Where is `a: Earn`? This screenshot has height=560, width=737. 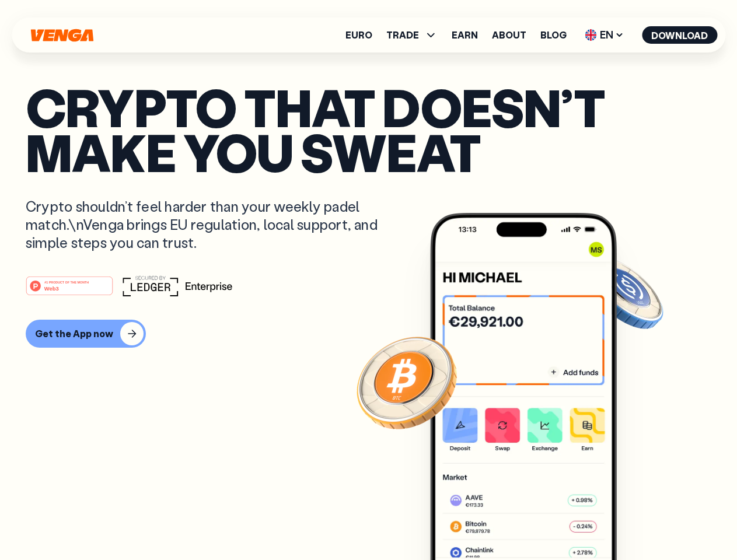
a: Earn is located at coordinates (464, 35).